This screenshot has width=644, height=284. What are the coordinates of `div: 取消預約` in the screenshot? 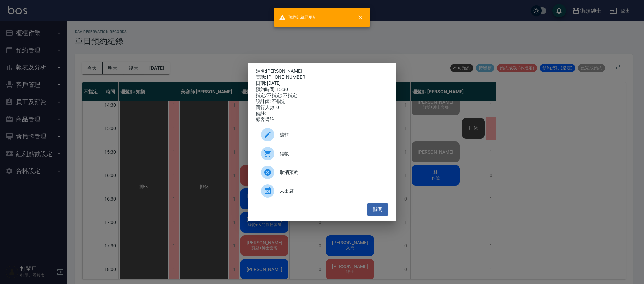 It's located at (322, 172).